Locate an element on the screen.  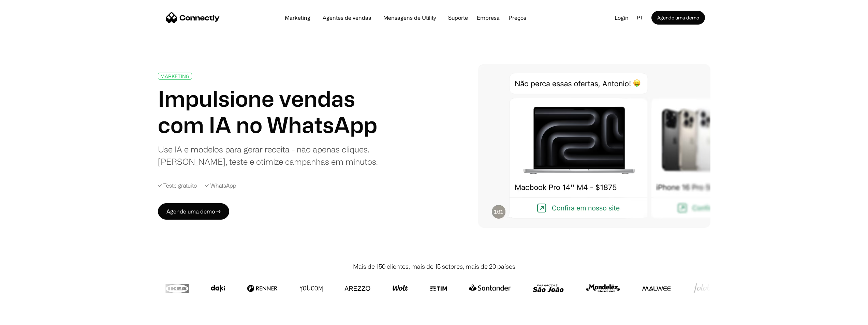
div: ✓ Teste gratuito is located at coordinates (177, 185).